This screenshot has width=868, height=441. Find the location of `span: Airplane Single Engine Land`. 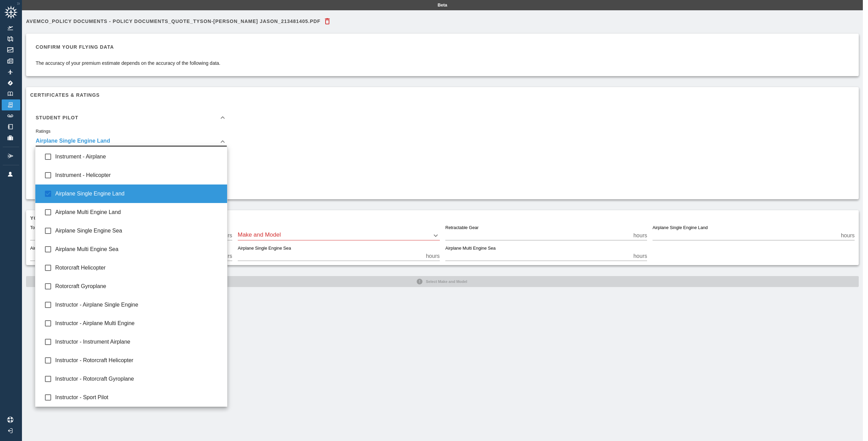

span: Airplane Single Engine Land is located at coordinates (138, 194).